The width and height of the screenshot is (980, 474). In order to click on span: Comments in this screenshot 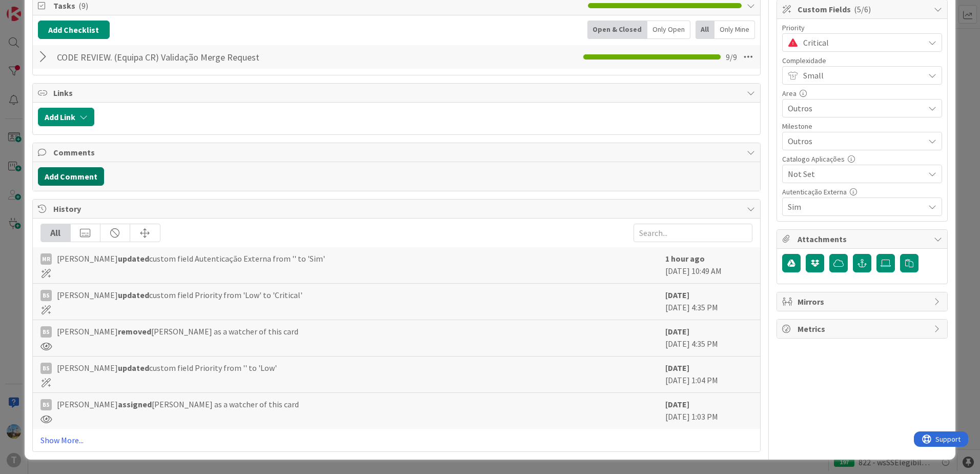, I will do `click(397, 153)`.